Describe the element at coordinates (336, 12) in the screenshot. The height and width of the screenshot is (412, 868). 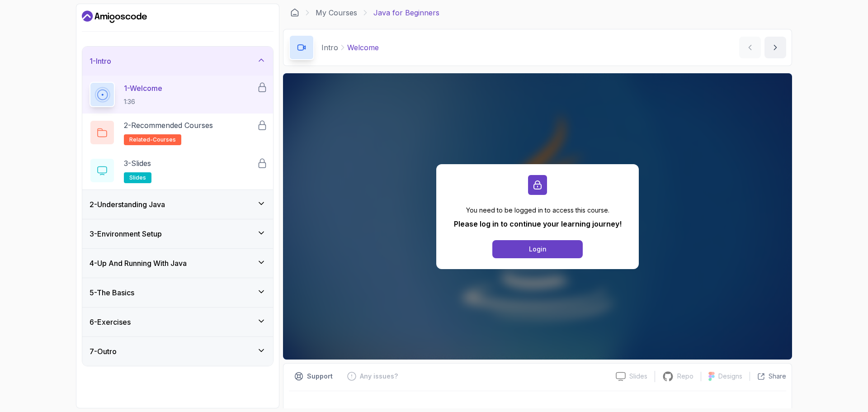
I see `a: My Courses` at that location.